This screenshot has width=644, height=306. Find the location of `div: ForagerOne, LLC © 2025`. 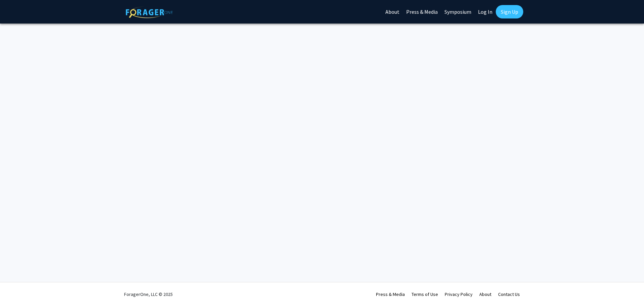

div: ForagerOne, LLC © 2025 is located at coordinates (148, 294).